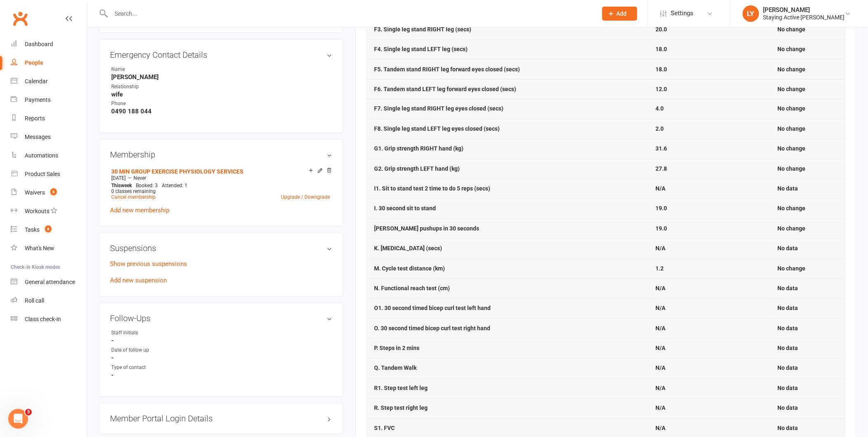  Describe the element at coordinates (49, 248) in the screenshot. I see `a: What's New` at that location.